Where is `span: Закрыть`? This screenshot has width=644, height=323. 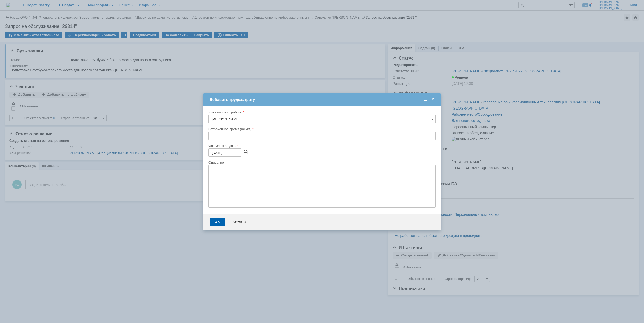
span: Закрыть is located at coordinates (433, 99).